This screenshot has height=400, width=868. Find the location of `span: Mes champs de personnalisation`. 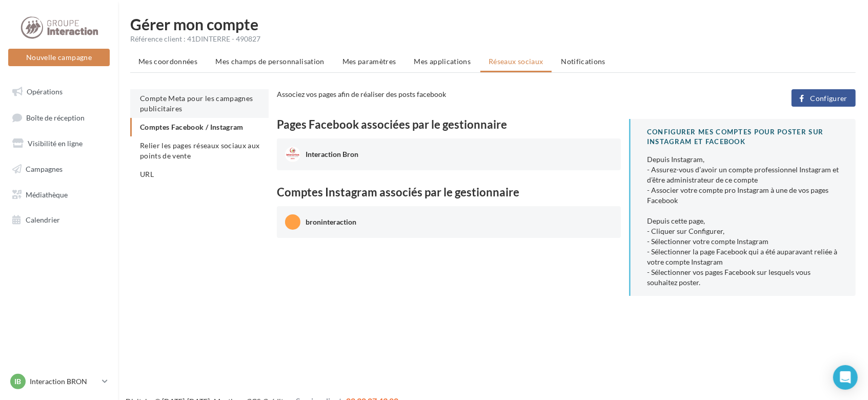

span: Mes champs de personnalisation is located at coordinates (270, 61).